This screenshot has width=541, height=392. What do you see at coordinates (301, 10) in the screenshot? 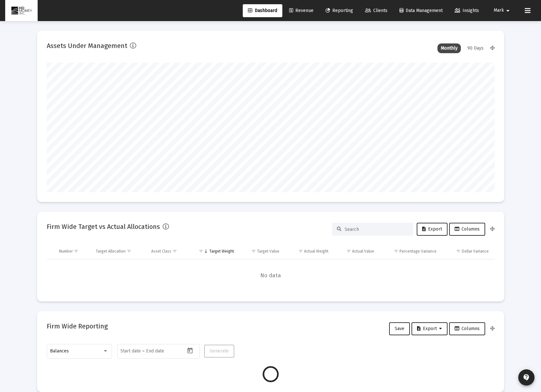
I see `span: Revenue` at bounding box center [301, 10].